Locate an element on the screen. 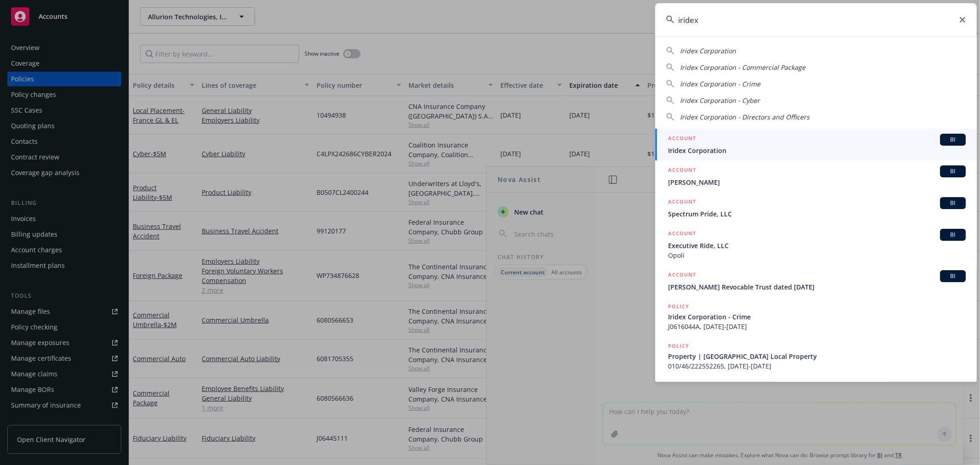 The image size is (980, 465). input: Search... is located at coordinates (816, 20).